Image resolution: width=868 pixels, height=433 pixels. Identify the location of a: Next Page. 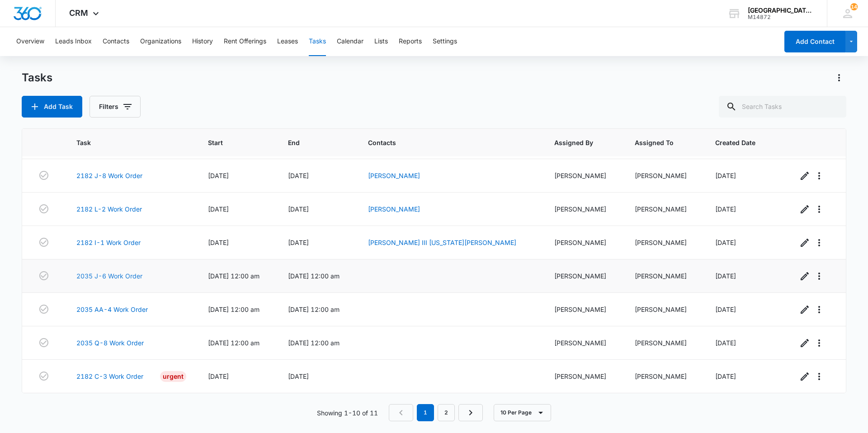
(471, 413).